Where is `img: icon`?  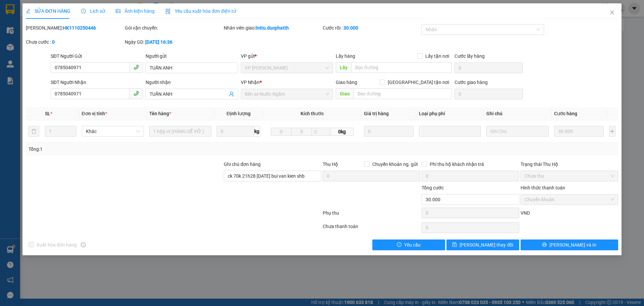
img: icon is located at coordinates (168, 12).